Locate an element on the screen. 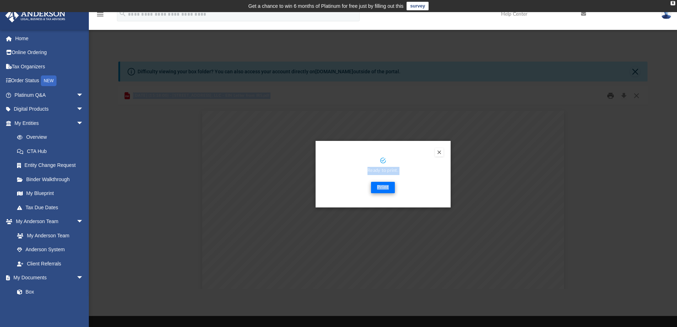  button: Print is located at coordinates (383, 187).